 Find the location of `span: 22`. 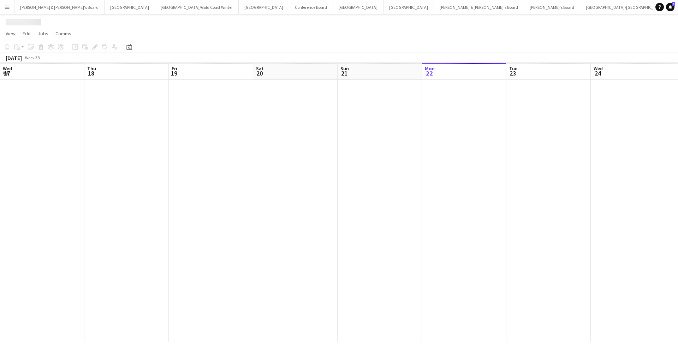

span: 22 is located at coordinates (429, 73).